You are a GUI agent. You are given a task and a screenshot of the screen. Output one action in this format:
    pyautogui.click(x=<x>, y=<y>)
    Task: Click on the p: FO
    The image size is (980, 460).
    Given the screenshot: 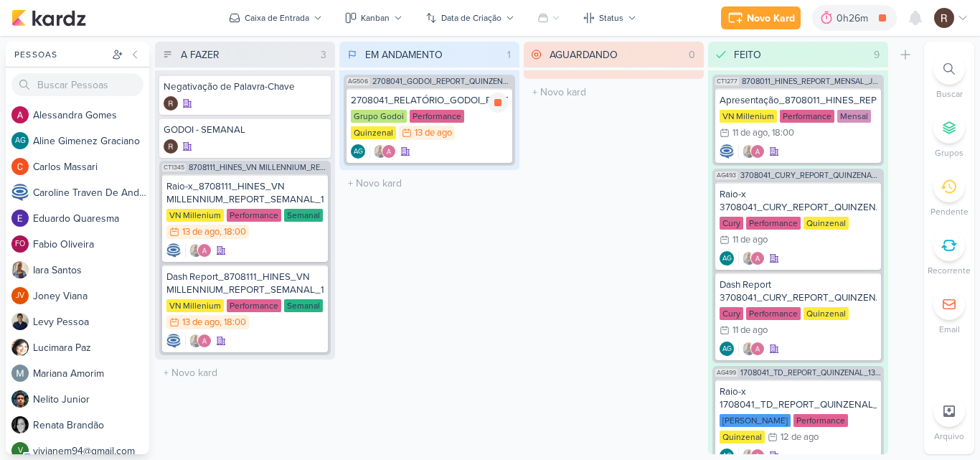 What is the action you would take?
    pyautogui.click(x=20, y=244)
    